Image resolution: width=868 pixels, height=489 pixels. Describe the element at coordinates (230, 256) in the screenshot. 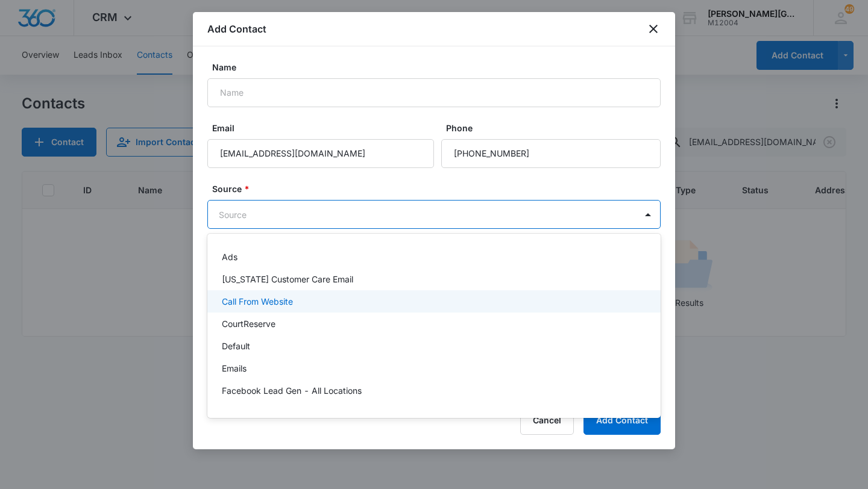

I see `p: Ads` at that location.